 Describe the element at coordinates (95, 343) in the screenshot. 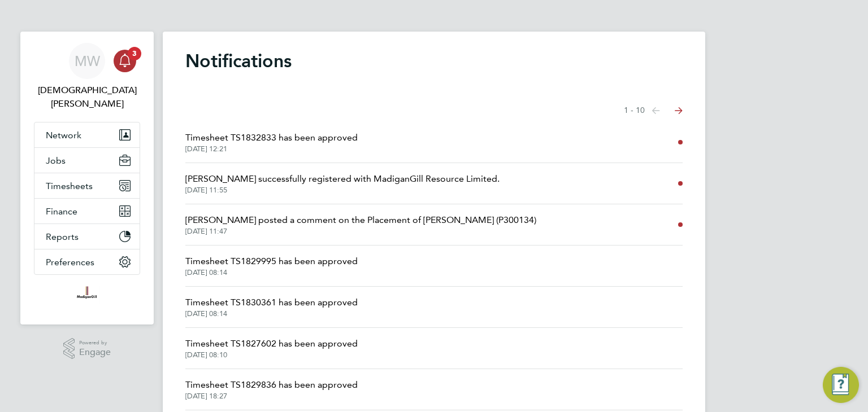

I see `span: Powered by` at that location.